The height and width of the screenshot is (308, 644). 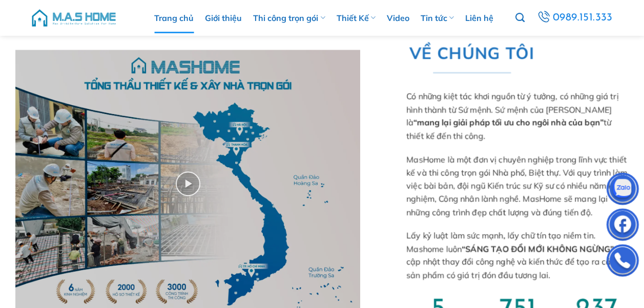 What do you see at coordinates (622, 262) in the screenshot?
I see `img: Phone` at bounding box center [622, 262].